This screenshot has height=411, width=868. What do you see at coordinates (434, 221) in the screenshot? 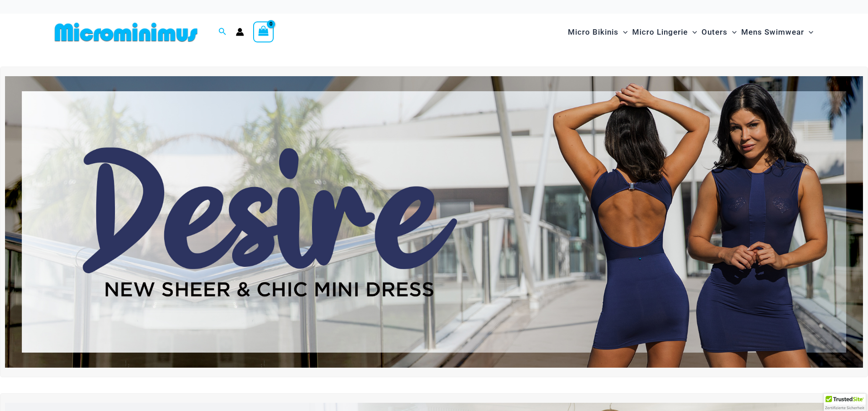
I see `img: Desire me Navy Dress` at bounding box center [434, 221].